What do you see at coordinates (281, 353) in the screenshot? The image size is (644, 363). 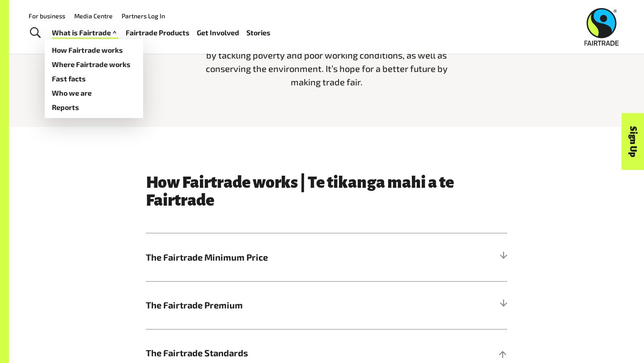 I see `span: The Fairtrade Standards` at bounding box center [281, 353].